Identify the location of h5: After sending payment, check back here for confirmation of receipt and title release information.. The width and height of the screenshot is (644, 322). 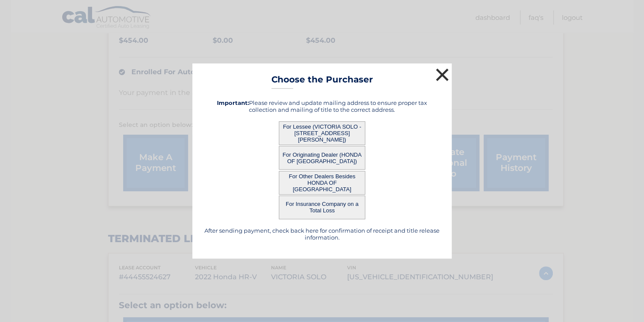
(322, 234).